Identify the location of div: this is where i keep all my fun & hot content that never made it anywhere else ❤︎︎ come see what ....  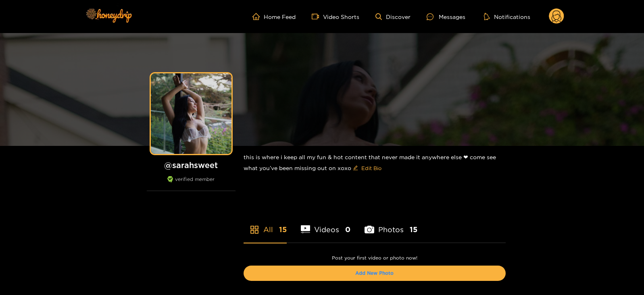
(375, 163).